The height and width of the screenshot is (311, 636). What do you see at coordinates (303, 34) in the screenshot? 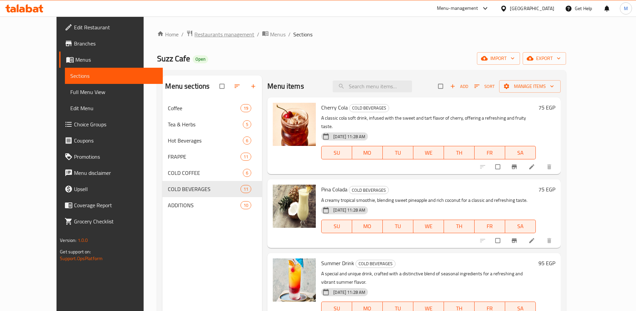
I see `span: Sections` at bounding box center [303, 34].